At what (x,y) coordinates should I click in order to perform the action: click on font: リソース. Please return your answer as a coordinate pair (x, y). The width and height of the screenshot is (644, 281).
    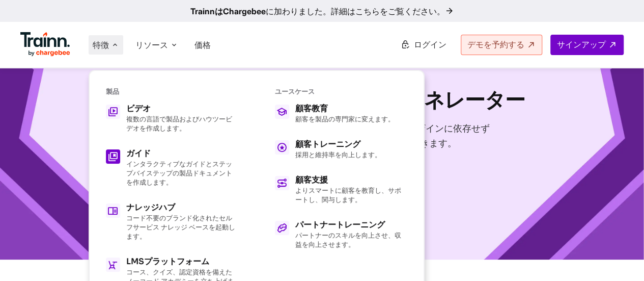
    Looking at the image, I should click on (151, 45).